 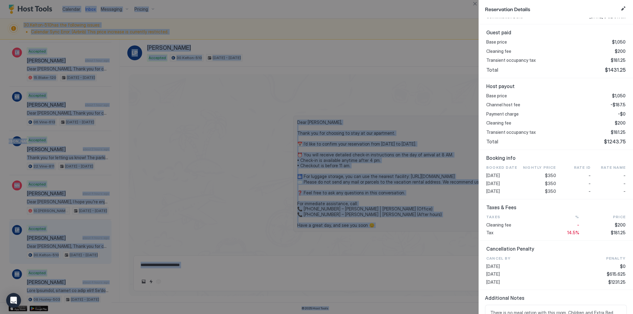 What do you see at coordinates (615, 258) in the screenshot?
I see `span: Penalty` at bounding box center [615, 258].